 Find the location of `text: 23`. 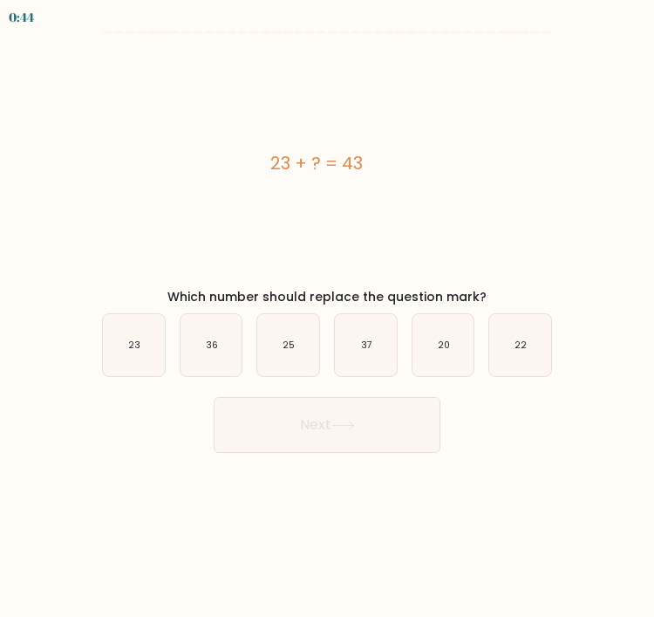

text: 23 is located at coordinates (134, 345).